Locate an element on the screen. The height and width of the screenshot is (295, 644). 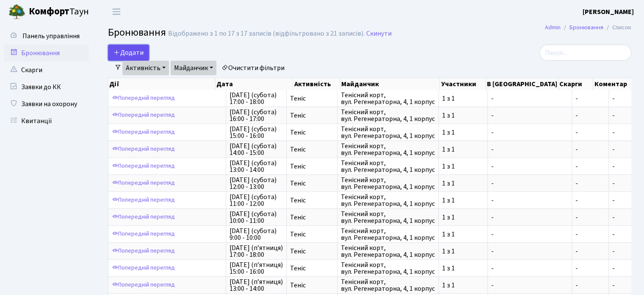
span: Бронювання is located at coordinates (137, 32).